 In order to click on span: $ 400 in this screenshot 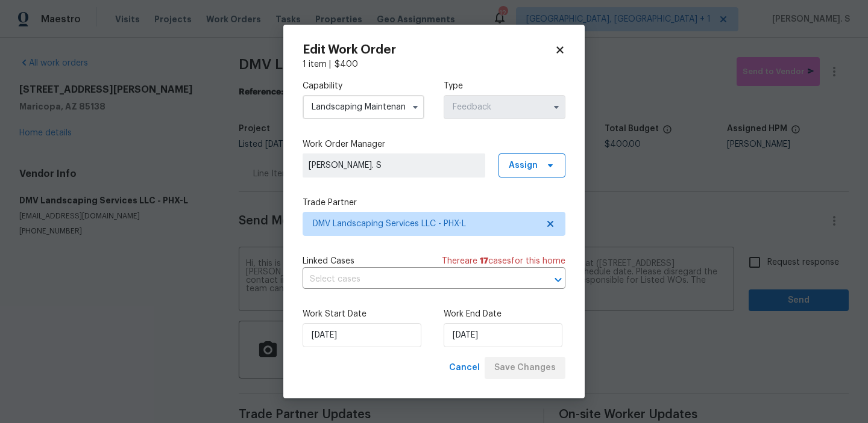, I will do `click(346, 64)`.